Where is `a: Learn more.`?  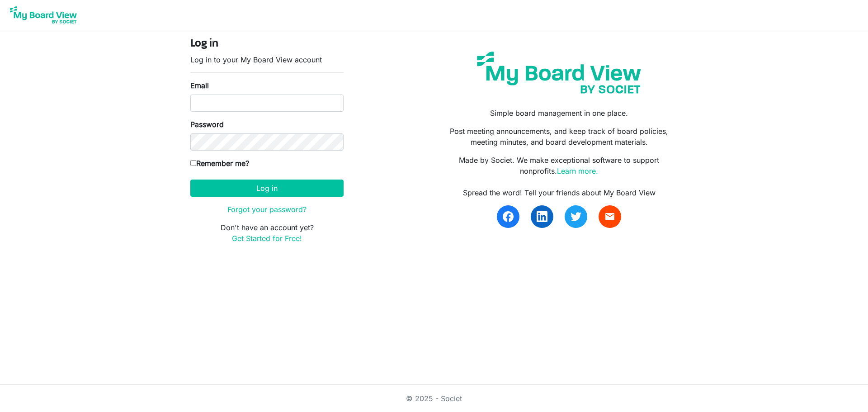
a: Learn more. is located at coordinates (577, 171).